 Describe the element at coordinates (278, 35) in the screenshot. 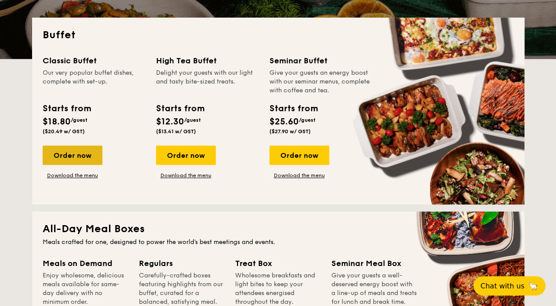

I see `h2: Buffet` at that location.